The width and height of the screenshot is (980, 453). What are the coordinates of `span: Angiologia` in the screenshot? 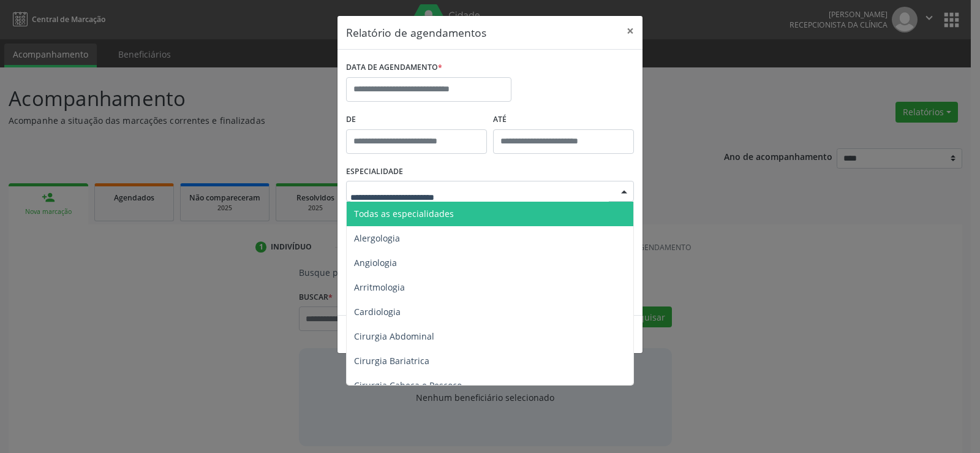 It's located at (376, 262).